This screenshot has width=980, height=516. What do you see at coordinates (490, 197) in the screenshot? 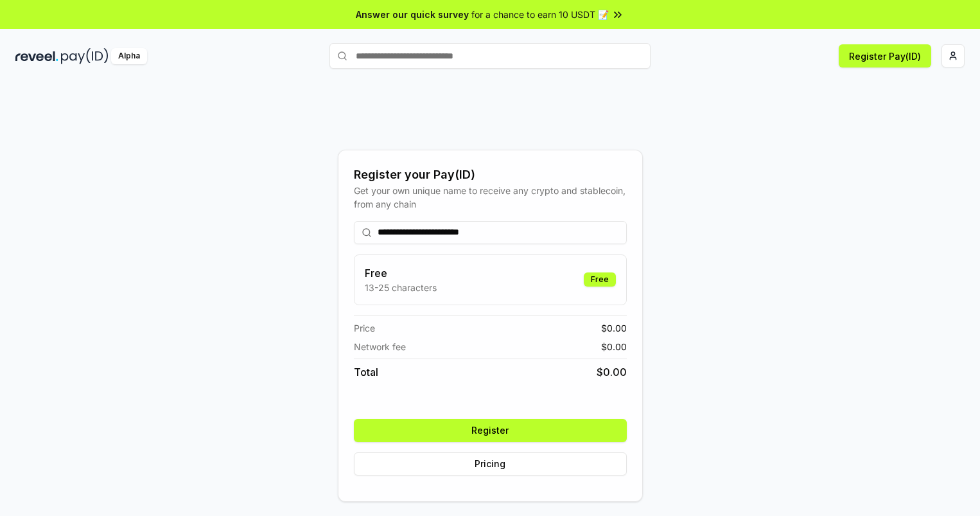
I see `div: Get your own unique name to receive any crypto and stablecoin, from any chain` at bounding box center [490, 197].